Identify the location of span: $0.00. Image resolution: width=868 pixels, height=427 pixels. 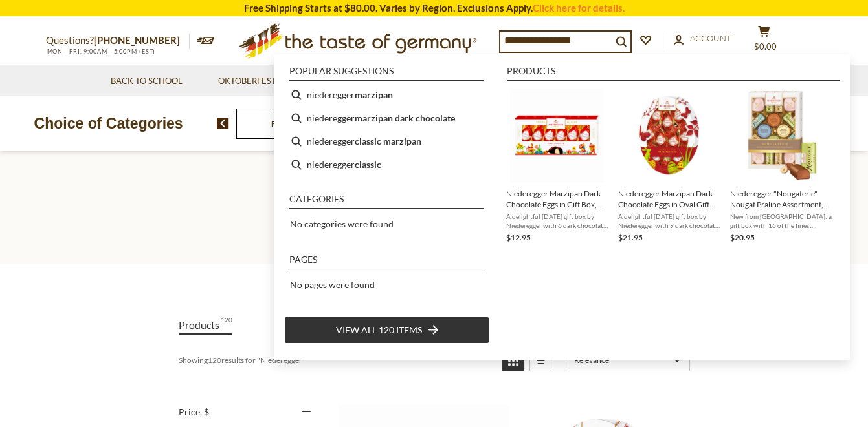
(765, 47).